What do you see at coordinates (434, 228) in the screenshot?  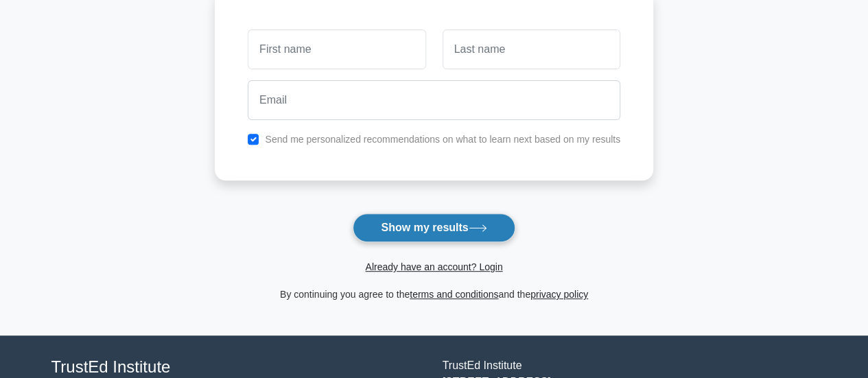 I see `button: Show my results` at bounding box center [434, 228].